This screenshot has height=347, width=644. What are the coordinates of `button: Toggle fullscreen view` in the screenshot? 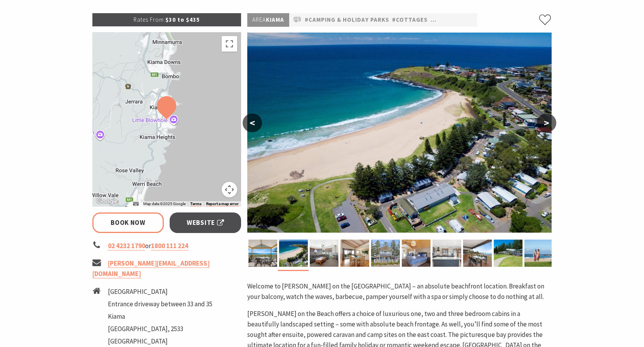 It's located at (229, 44).